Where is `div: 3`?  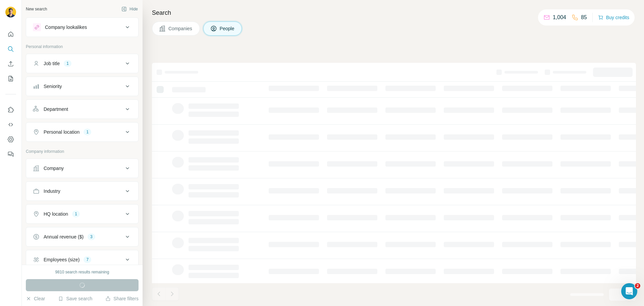
div: 3 is located at coordinates (91, 237).